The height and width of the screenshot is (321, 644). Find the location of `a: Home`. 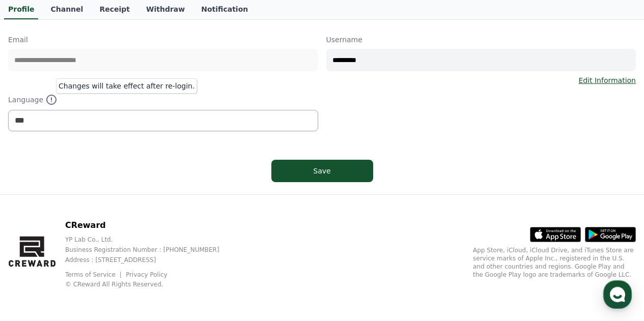

a: Home is located at coordinates (35, 249).